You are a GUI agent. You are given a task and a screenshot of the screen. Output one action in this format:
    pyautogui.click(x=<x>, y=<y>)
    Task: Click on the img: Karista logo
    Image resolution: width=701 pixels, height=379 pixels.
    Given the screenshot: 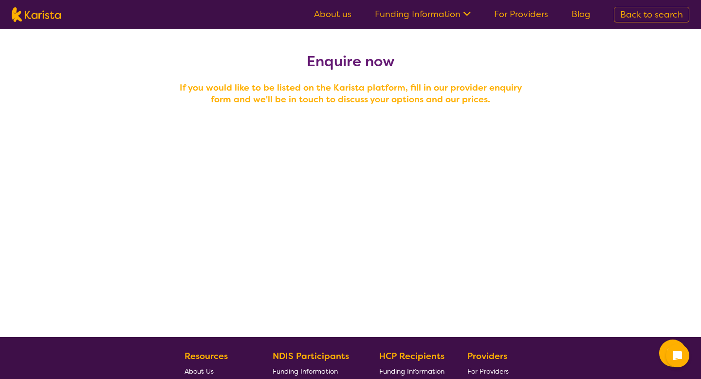 What is the action you would take?
    pyautogui.click(x=36, y=15)
    